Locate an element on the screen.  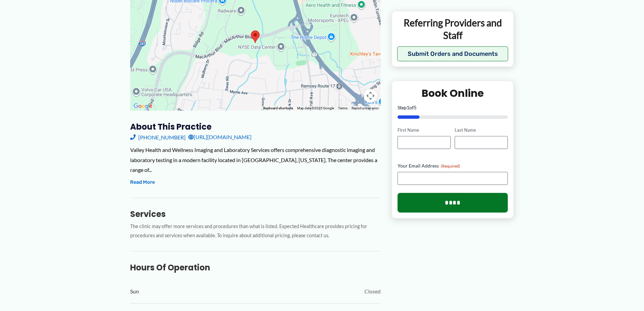
span: 1 is located at coordinates (408, 107).